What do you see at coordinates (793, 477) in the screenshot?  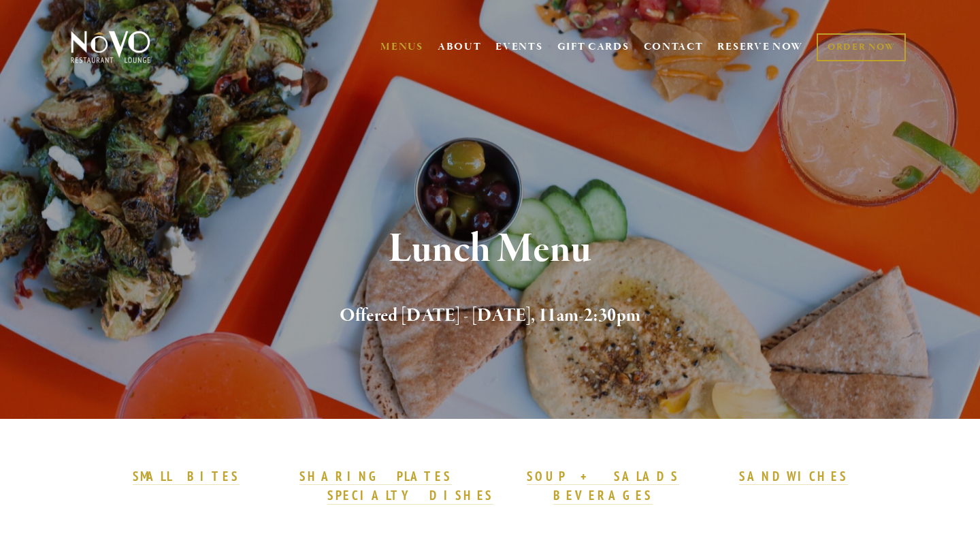 I see `a: SANDWICHES` at bounding box center [793, 477].